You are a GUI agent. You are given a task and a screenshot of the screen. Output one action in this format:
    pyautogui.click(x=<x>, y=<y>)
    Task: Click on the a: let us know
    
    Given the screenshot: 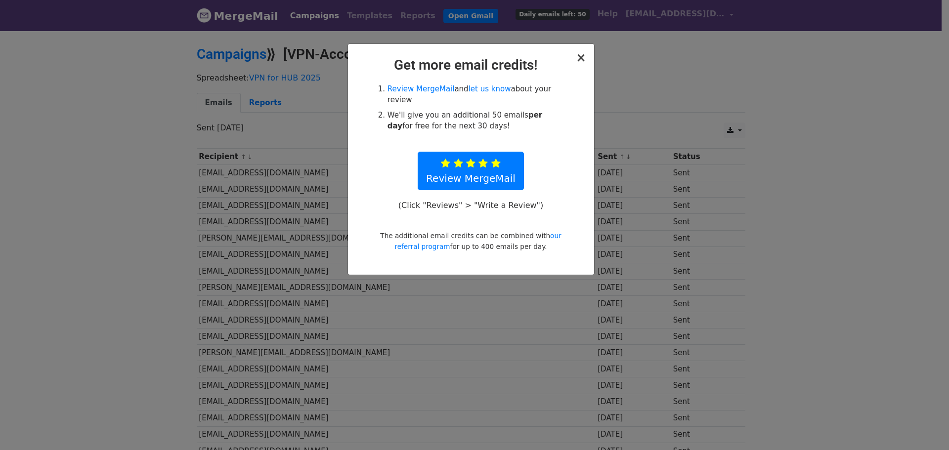 What is the action you would take?
    pyautogui.click(x=490, y=89)
    